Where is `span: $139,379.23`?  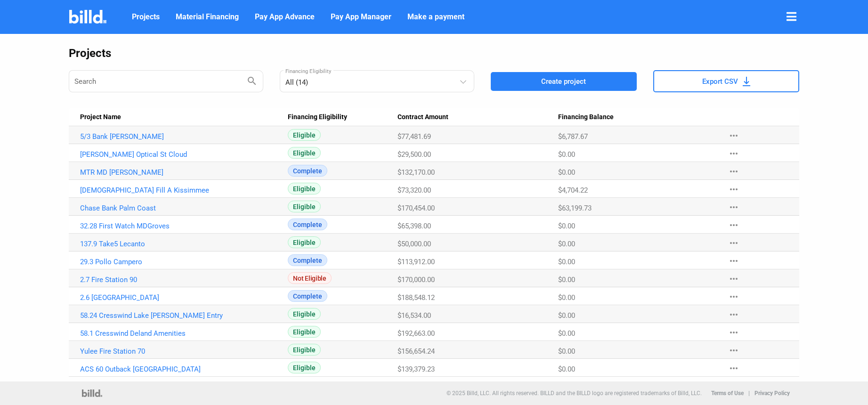
span: $139,379.23 is located at coordinates (416, 369).